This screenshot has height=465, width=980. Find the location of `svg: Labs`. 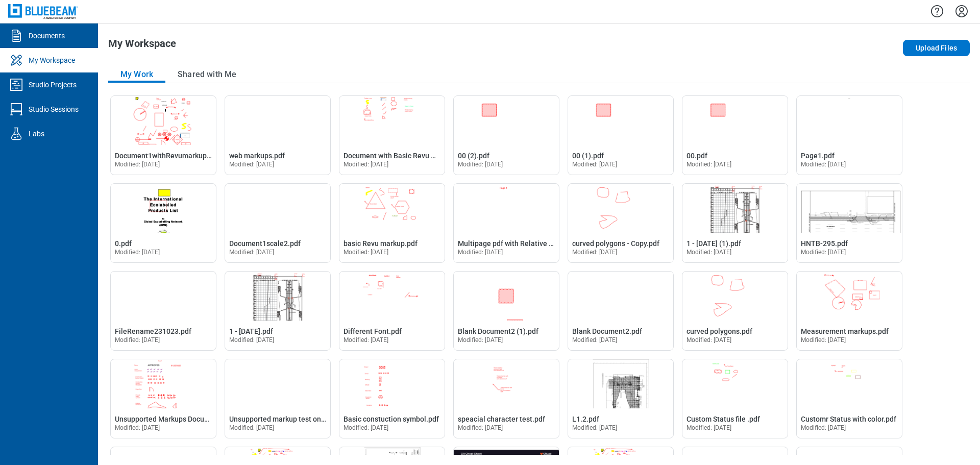

svg: Labs is located at coordinates (16, 133).